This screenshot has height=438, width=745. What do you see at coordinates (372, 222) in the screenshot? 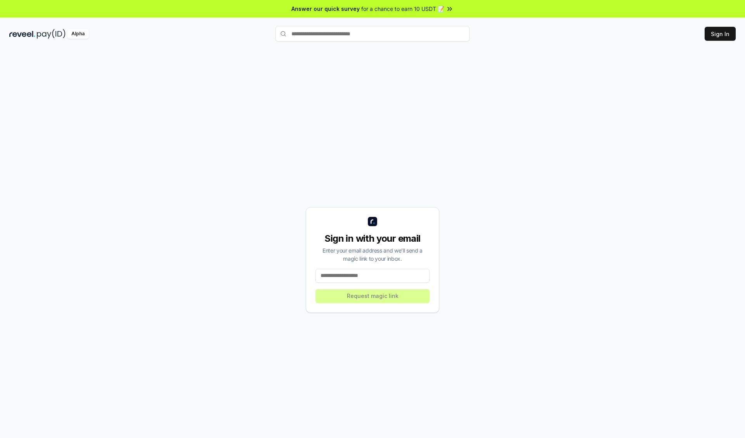
I see `img: logo_small` at bounding box center [372, 222].